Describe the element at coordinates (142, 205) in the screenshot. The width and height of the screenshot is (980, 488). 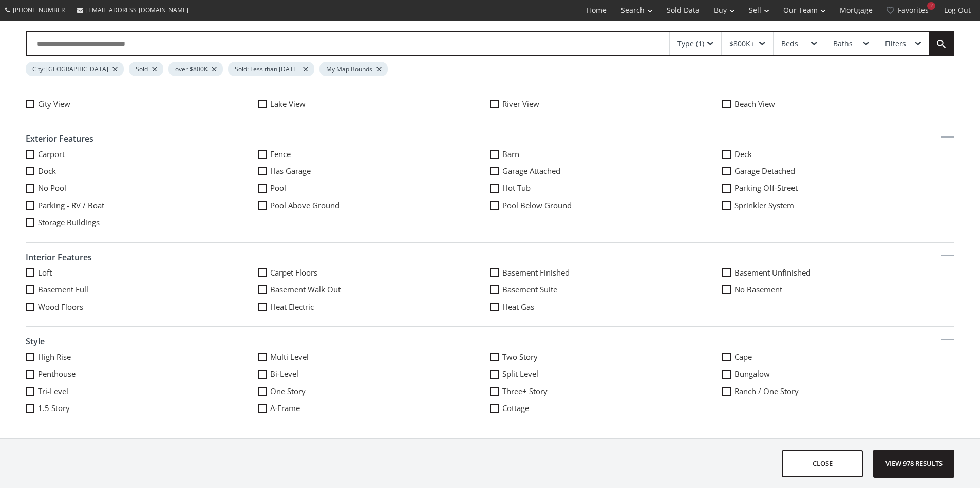
I see `label: Parking - RV / Boat` at that location.